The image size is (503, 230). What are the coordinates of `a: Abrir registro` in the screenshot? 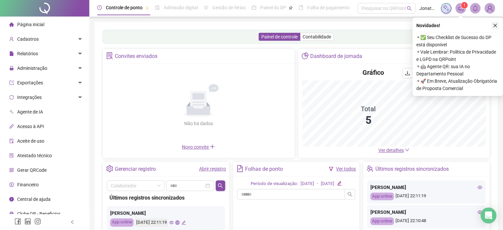 It's located at (212, 169).